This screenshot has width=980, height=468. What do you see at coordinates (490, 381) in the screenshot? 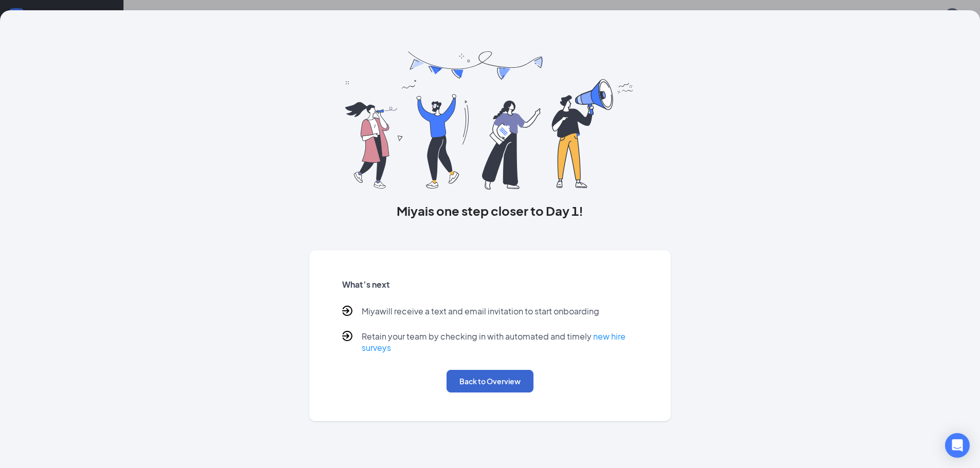
I see `button: Back to Overview` at bounding box center [490, 381].